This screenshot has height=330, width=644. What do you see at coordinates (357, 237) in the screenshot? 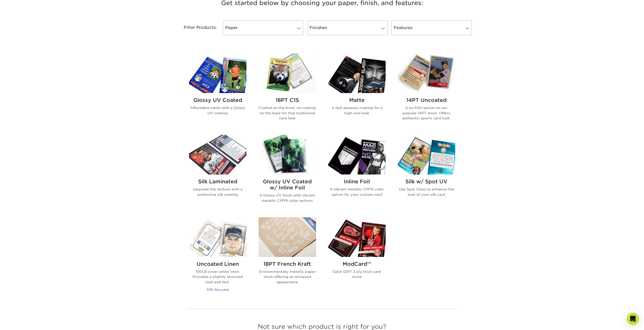
I see `img: ModCard™ Trading Cards` at bounding box center [357, 237].